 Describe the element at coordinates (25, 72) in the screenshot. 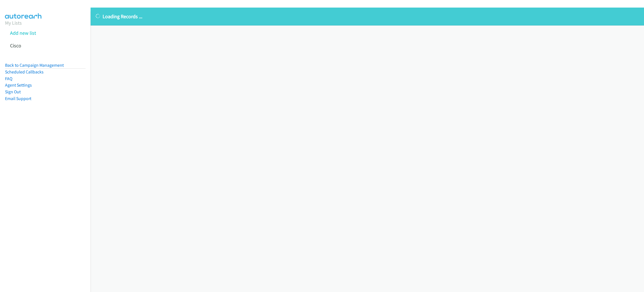

I see `a: Scheduled Callbacks` at that location.